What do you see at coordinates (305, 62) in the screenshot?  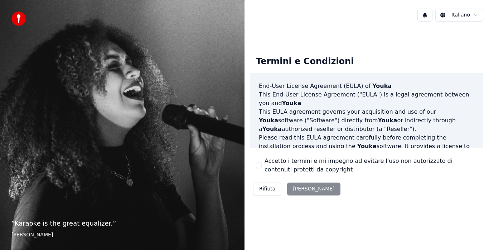 I see `div: Termini e Condizioni` at bounding box center [305, 62].